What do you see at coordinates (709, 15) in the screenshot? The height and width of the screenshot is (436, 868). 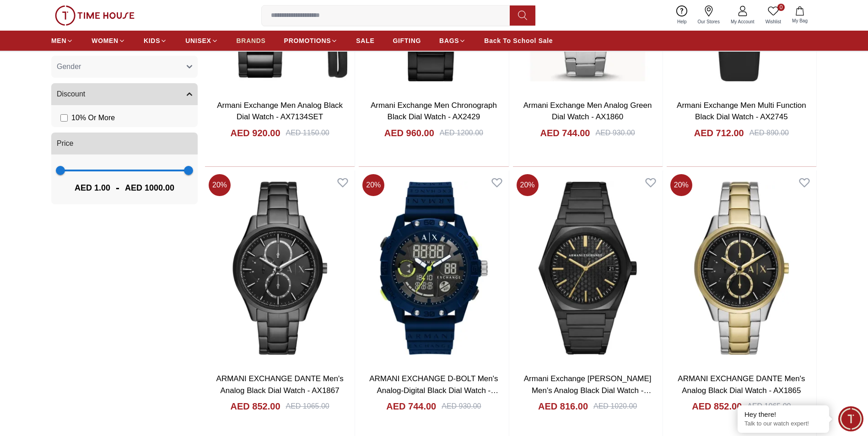 I see `a: Our Stores` at bounding box center [709, 15].